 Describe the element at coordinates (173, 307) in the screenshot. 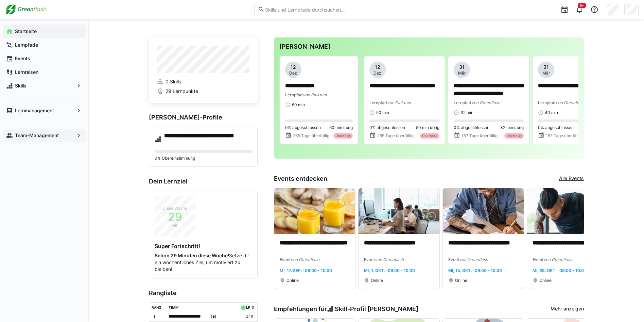

I see `div: Team` at that location.